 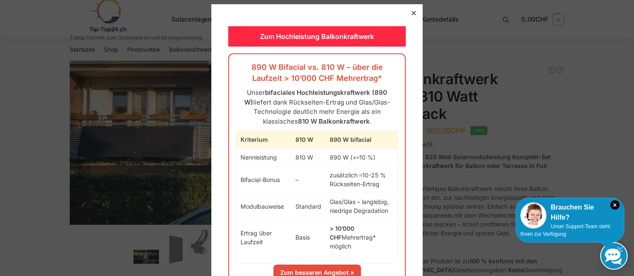 What do you see at coordinates (264, 140) in the screenshot?
I see `th: Kriterium` at bounding box center [264, 140].